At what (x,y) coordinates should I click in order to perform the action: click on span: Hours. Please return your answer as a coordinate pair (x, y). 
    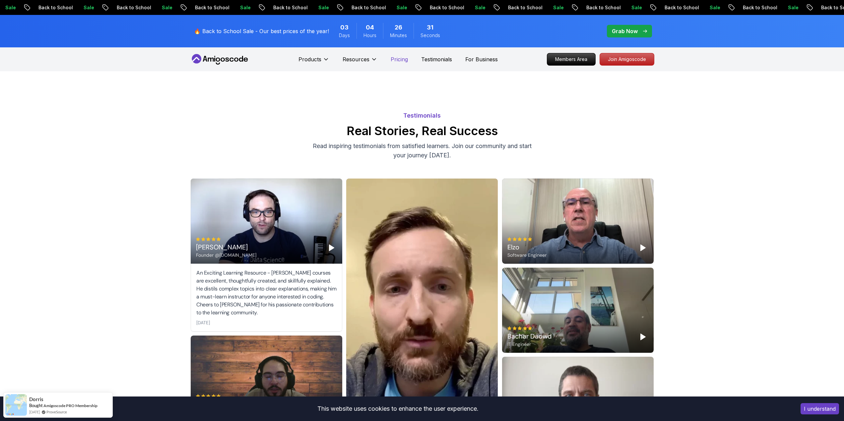
    Looking at the image, I should click on (370, 35).